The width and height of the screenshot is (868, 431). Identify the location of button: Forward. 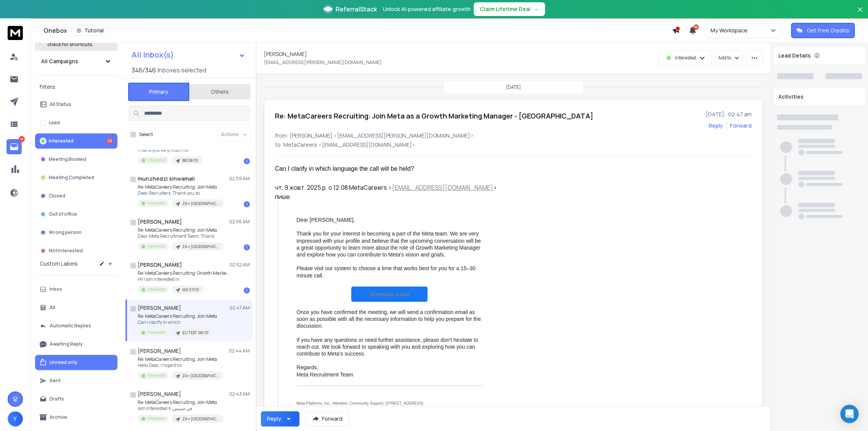
(327, 419).